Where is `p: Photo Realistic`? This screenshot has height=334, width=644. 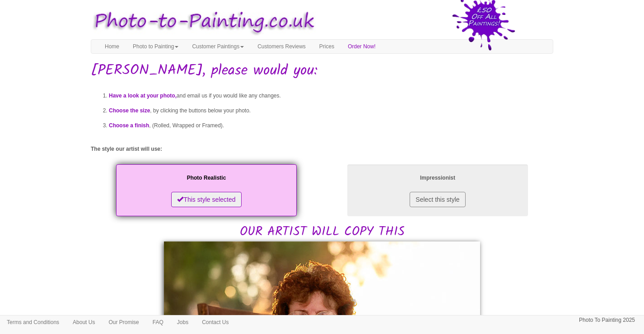 p: Photo Realistic is located at coordinates (207, 178).